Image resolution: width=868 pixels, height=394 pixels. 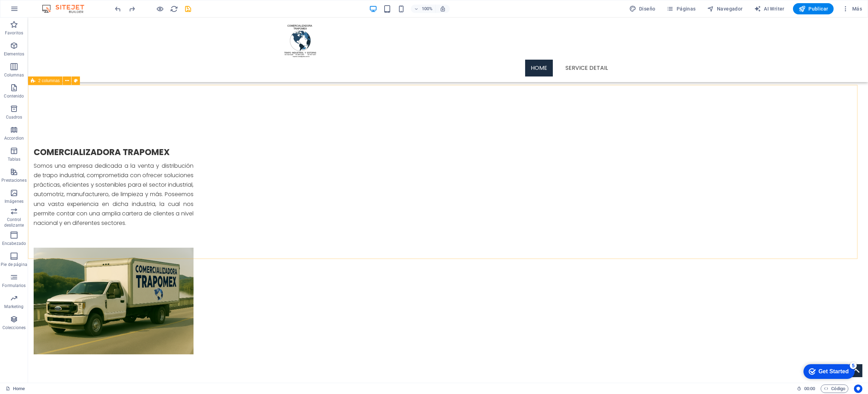 What do you see at coordinates (160, 9) in the screenshot?
I see `button: Haz clic para salir del modo de previsualización y seguir editando` at bounding box center [160, 9].